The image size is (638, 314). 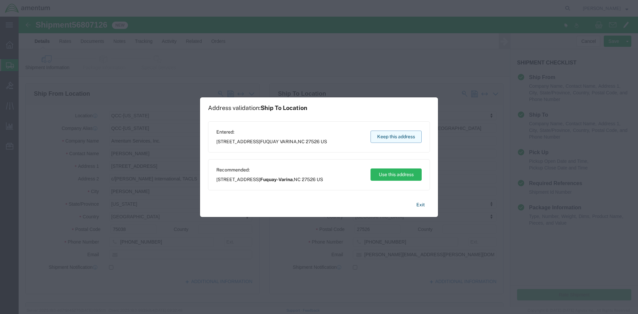 What do you see at coordinates (269, 170) in the screenshot?
I see `span: Recommended:` at bounding box center [269, 170].